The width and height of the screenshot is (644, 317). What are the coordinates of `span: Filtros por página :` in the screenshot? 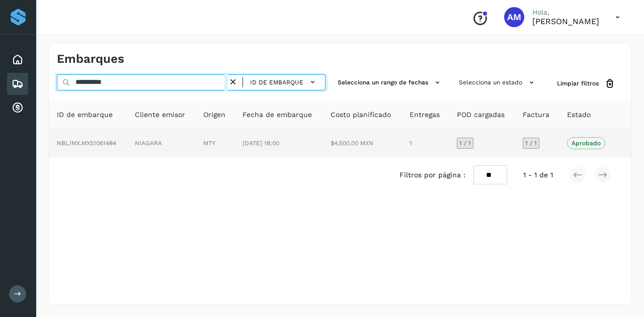 It's located at (432, 175).